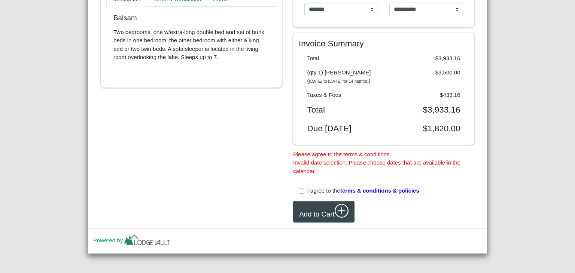 The width and height of the screenshot is (575, 273). I want to click on li: Invalid date selection. Please choose dates that are available in the calendar., so click(383, 167).